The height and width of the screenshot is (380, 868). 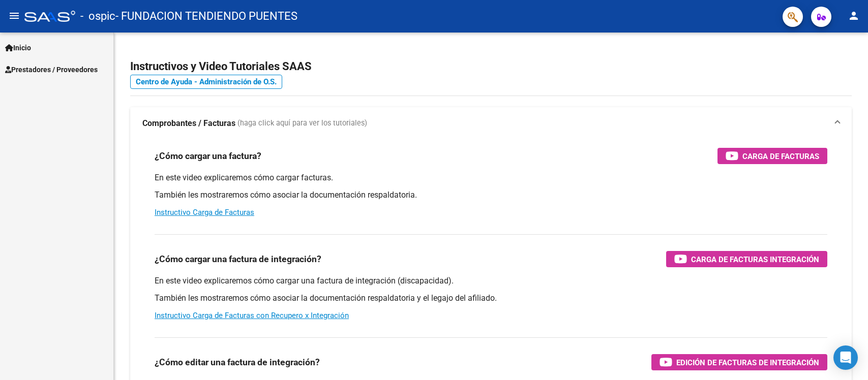 What do you see at coordinates (237, 362) in the screenshot?
I see `h3: ¿Cómo editar una factura de integración?` at bounding box center [237, 362].